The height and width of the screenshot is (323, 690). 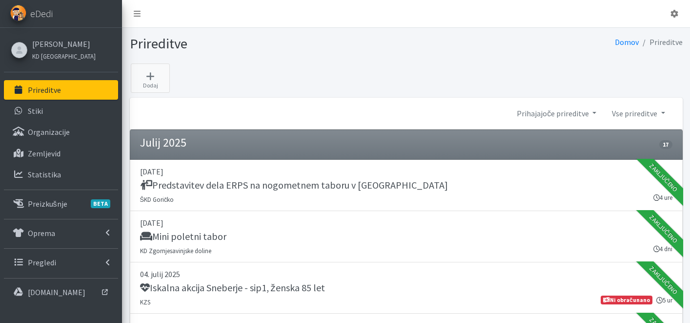 I want to click on a: PreizkušnjeBETA, so click(x=61, y=204).